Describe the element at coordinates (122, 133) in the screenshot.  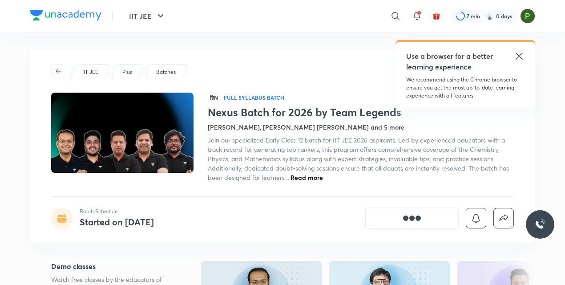
I see `img: Thumbnail` at that location.